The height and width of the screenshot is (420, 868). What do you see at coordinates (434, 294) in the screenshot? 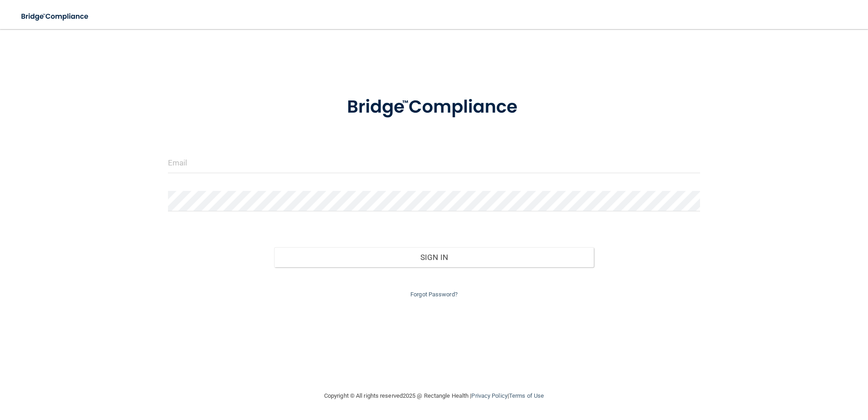
I see `a: Forgot Password?` at bounding box center [434, 294].